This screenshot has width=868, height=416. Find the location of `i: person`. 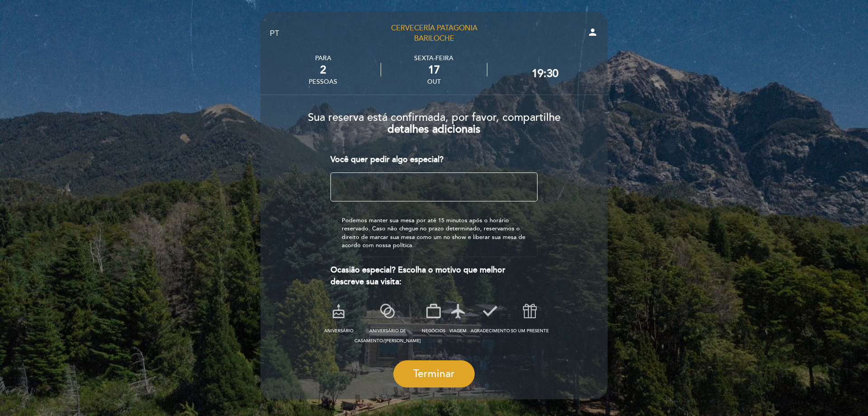

i: person is located at coordinates (593, 32).